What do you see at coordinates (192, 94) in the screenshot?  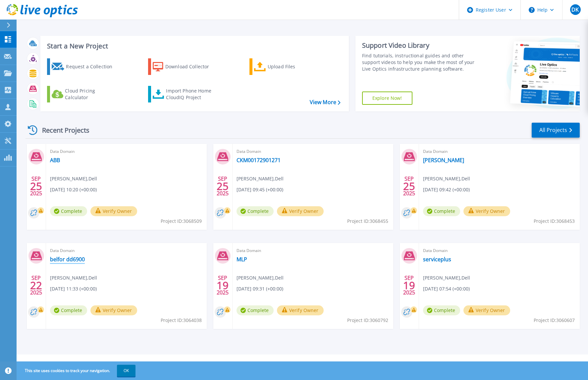 I see `div: Import Phone Home CloudIQ Project` at bounding box center [192, 94].